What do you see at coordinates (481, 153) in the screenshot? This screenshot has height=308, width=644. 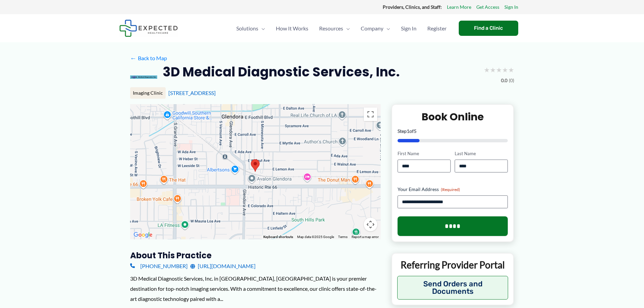 I see `label: Last Name` at bounding box center [481, 153].